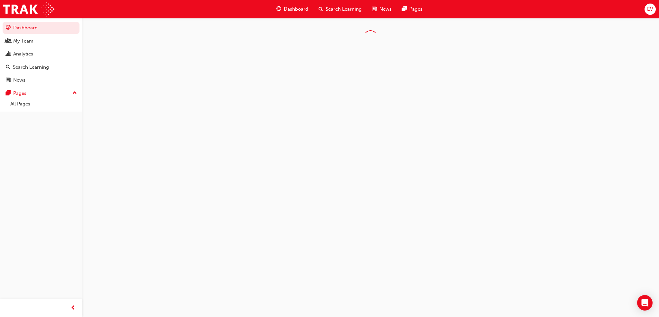  Describe the element at coordinates (8, 41) in the screenshot. I see `span: people-icon` at that location.